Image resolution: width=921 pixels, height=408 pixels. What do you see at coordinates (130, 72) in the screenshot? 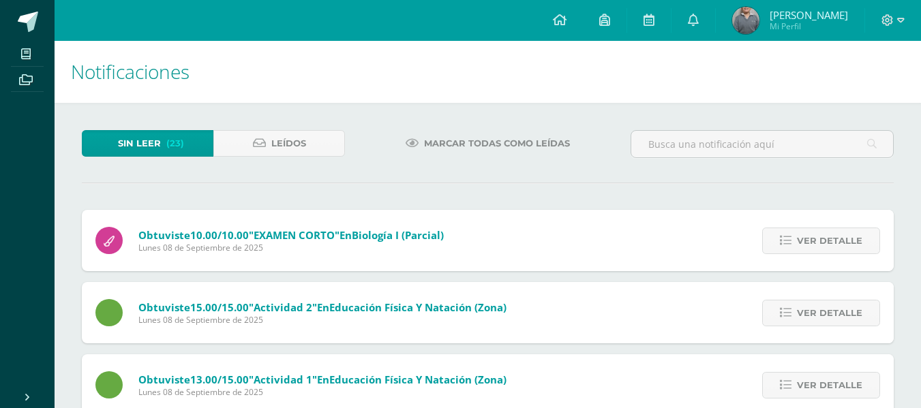
I see `span: Notificaciones` at bounding box center [130, 72].